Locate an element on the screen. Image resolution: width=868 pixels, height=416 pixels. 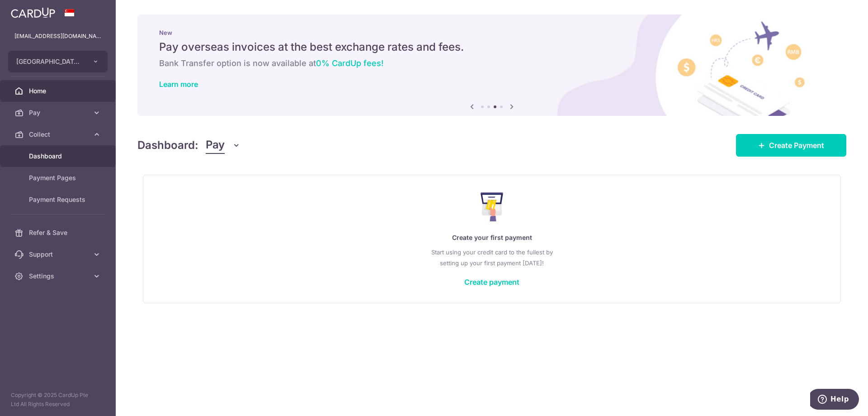
a: Learn more is located at coordinates (178, 84).